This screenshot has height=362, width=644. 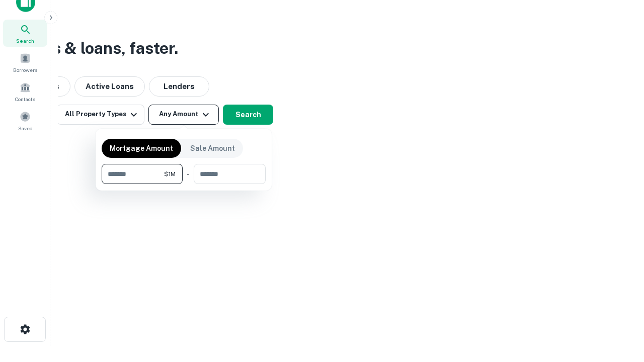 What do you see at coordinates (212, 148) in the screenshot?
I see `p: Sale Amount` at bounding box center [212, 148].